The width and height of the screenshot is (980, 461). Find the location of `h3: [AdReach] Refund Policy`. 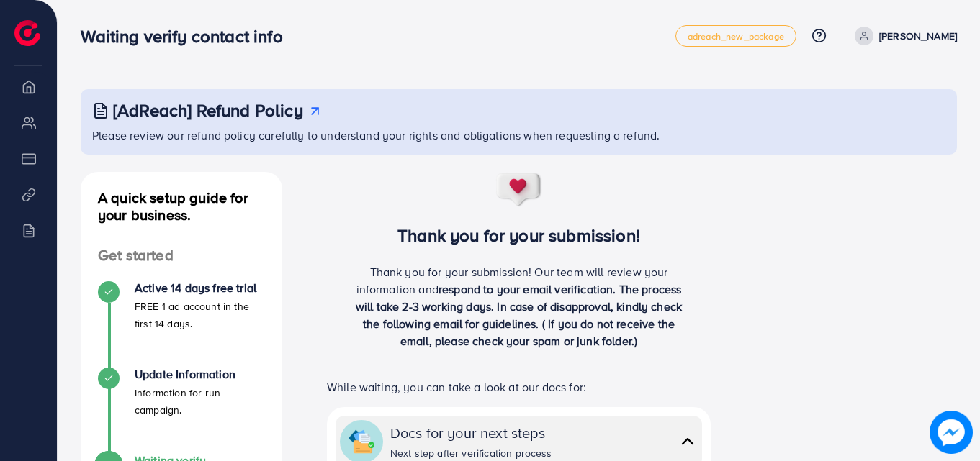

h3: [AdReach] Refund Policy is located at coordinates (208, 110).